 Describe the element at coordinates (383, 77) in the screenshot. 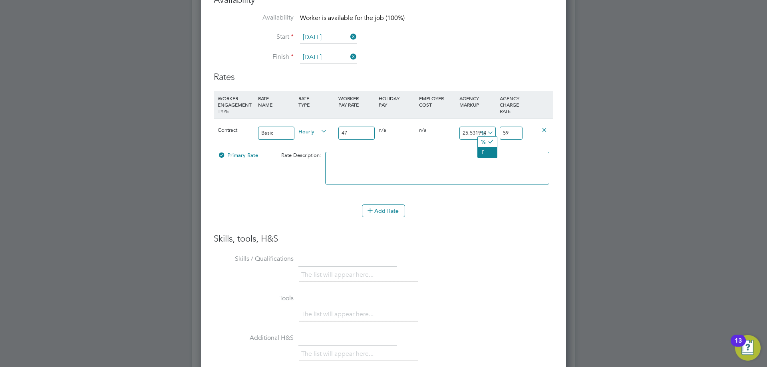

I see `h3: Rates` at that location.